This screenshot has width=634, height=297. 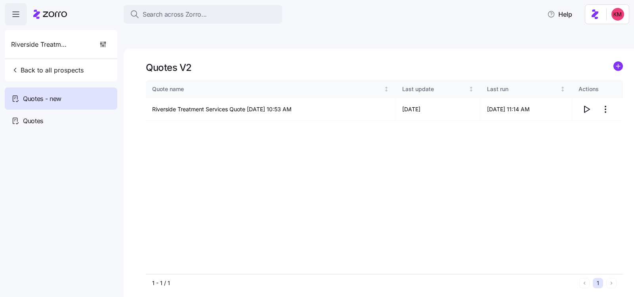 I want to click on div: 1 - 1 / 1, so click(x=364, y=283).